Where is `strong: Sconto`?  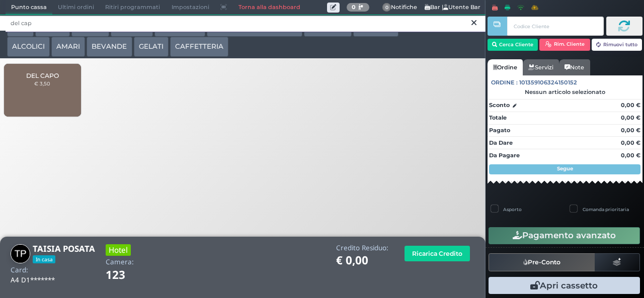
strong: Sconto is located at coordinates (499, 105).